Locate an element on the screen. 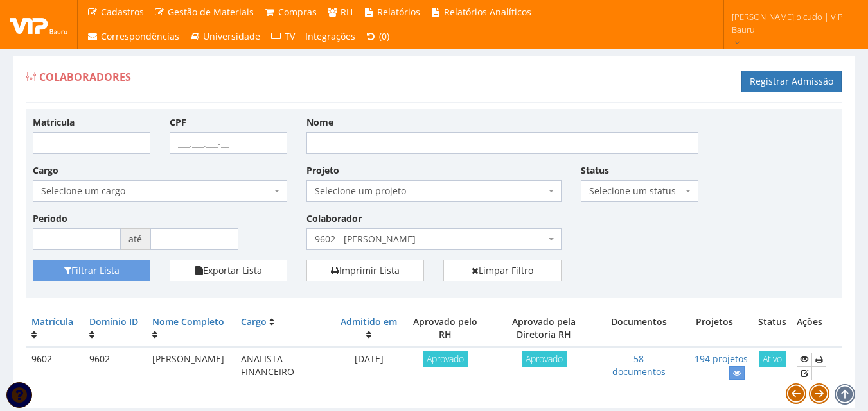 Image resolution: width=868 pixels, height=411 pixels. a: Limpar Filtro is located at coordinates (502, 271).